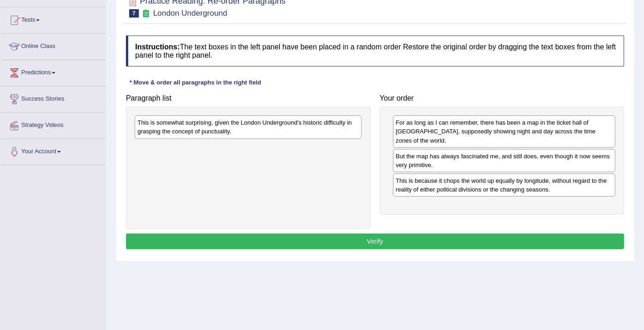 Image resolution: width=644 pixels, height=330 pixels. Describe the element at coordinates (248, 127) in the screenshot. I see `div: This is somewhat surprising, given the London Underground's historic difficulty in grasping the c...` at that location.